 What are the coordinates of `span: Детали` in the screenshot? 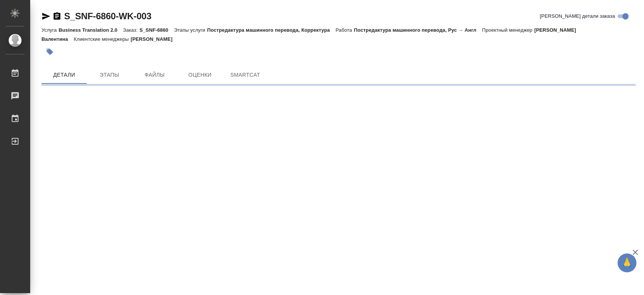 It's located at (64, 75).